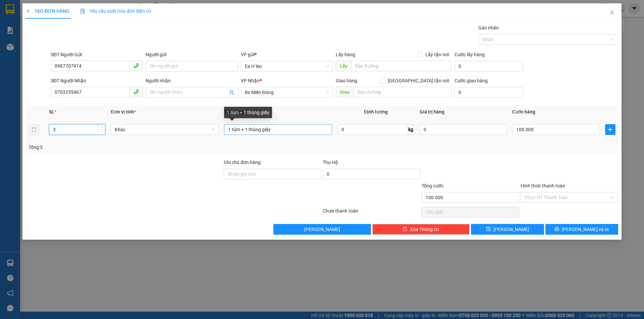 The image size is (644, 319). Describe the element at coordinates (102, 127) in the screenshot. I see `span: up` at that location.